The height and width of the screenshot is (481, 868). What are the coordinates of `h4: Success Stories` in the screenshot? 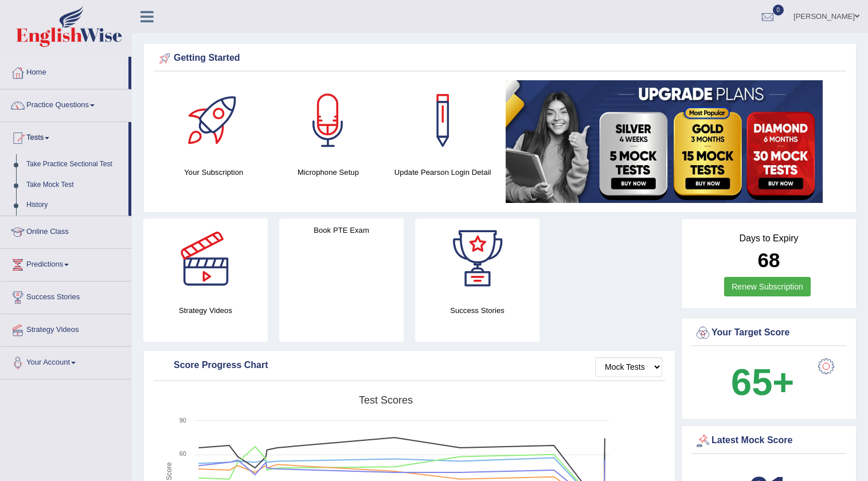 It's located at (477, 310).